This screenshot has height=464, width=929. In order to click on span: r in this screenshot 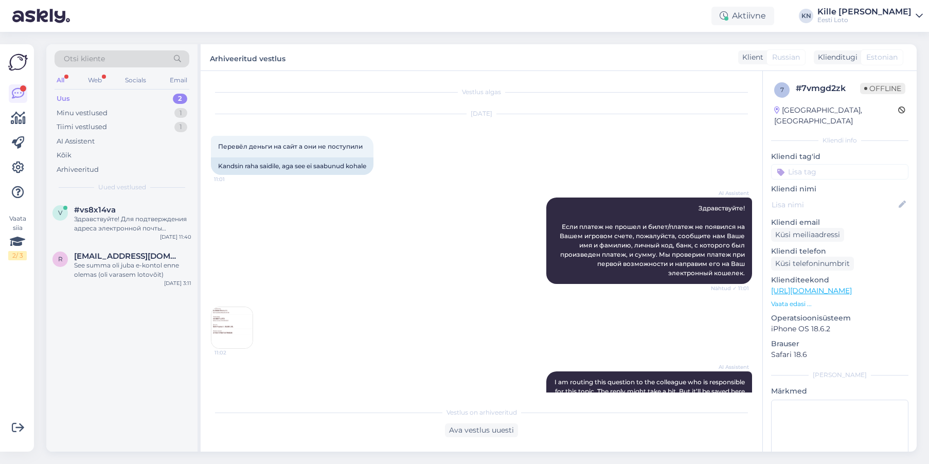, I will do `click(60, 259)`.